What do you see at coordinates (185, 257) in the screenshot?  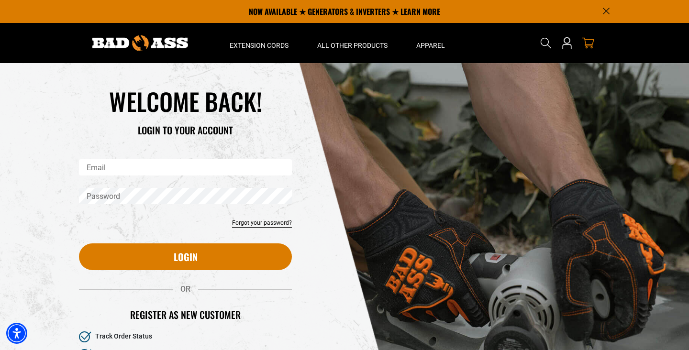 I see `button: Login` at bounding box center [185, 257].